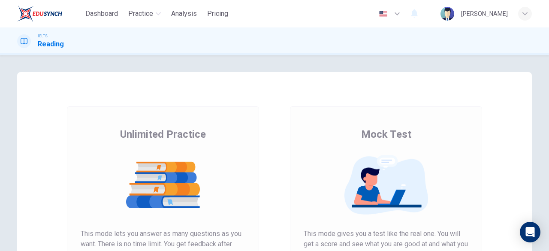 This screenshot has height=251, width=549. What do you see at coordinates (386, 134) in the screenshot?
I see `span: Mock Test` at bounding box center [386, 134].